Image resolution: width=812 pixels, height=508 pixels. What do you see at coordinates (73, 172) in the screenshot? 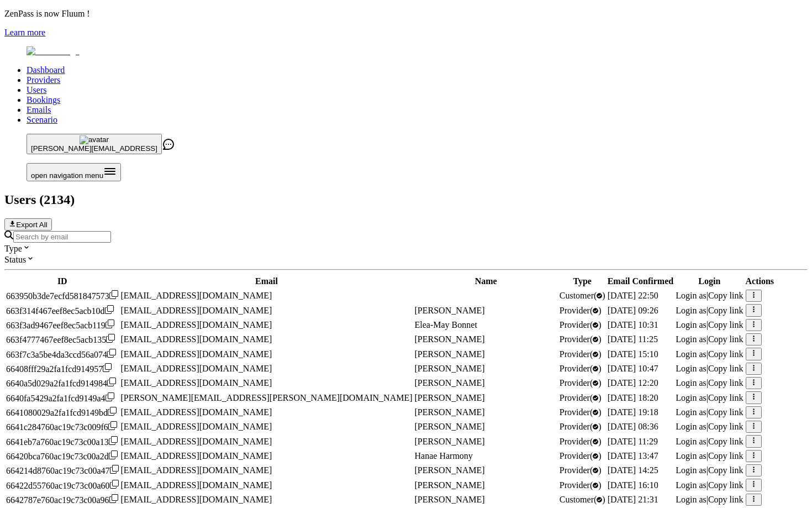
I see `button: Open menu` at bounding box center [73, 172].